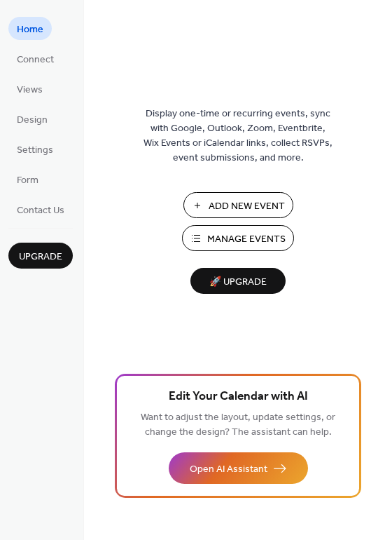  Describe the element at coordinates (30, 29) in the screenshot. I see `span: Home` at that location.